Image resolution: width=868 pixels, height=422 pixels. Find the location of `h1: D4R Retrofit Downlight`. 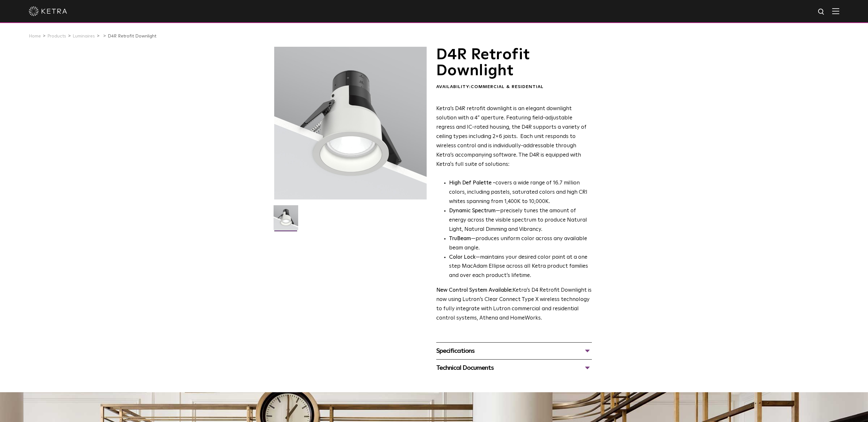

h1: D4R Retrofit Downlight is located at coordinates (514, 63).